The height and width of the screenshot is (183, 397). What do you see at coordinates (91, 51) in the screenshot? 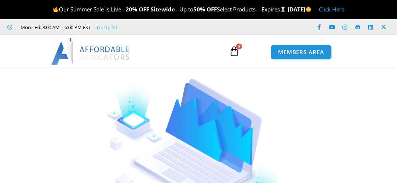
I see `img: LogoAI | Affordable Indicators – NinjaTrader` at bounding box center [91, 51].